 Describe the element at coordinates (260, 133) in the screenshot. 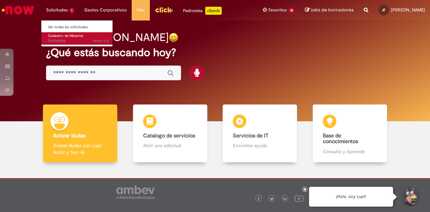

I see `a: Servicios de IT Encontrar ayuda` at that location.